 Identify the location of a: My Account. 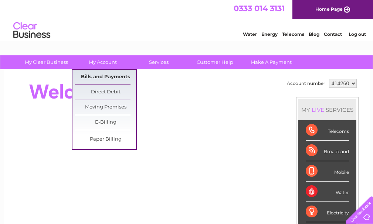
(102, 62).